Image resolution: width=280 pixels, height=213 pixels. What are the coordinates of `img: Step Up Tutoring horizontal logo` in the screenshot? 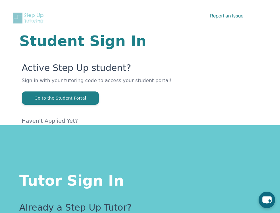 It's located at (29, 18).